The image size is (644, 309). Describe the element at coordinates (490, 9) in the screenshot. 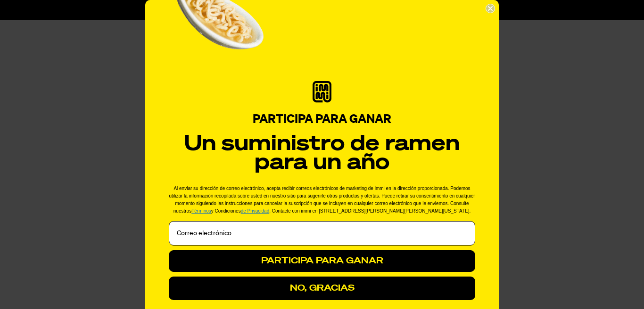

I see `button: Cerrar diálogo` at that location.